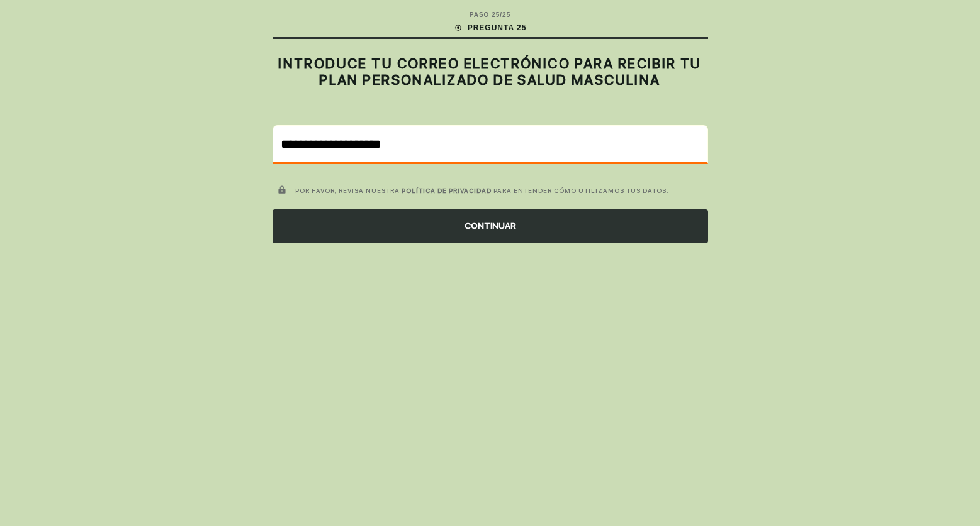  Describe the element at coordinates (490, 226) in the screenshot. I see `div: CONTINUAR` at that location.